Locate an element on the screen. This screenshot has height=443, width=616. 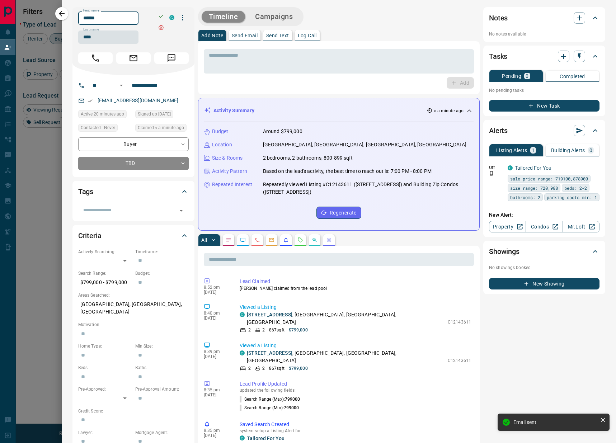
p: Repeated Interest is located at coordinates (232, 184).